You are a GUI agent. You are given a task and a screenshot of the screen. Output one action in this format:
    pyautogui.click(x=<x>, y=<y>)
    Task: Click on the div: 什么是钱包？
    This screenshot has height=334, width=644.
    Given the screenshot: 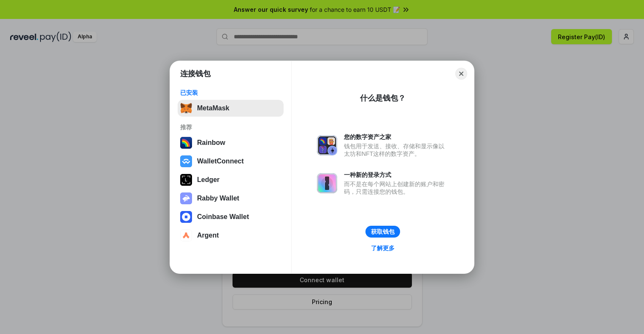 What is the action you would take?
    pyautogui.click(x=383, y=98)
    